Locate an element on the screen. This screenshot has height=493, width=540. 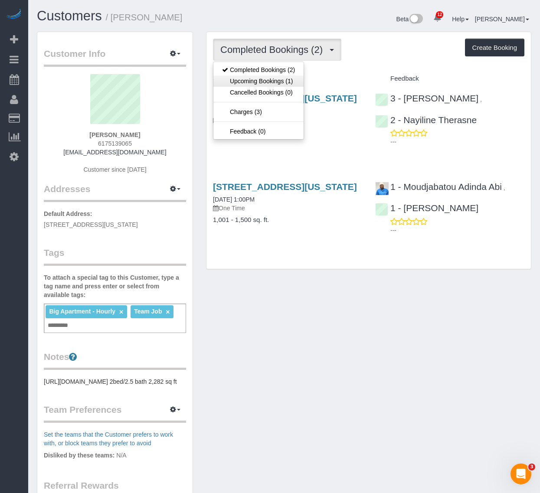
a: Set the teams that the Customer prefers to work with, or block teams they prefer to avoid is located at coordinates (108, 439).